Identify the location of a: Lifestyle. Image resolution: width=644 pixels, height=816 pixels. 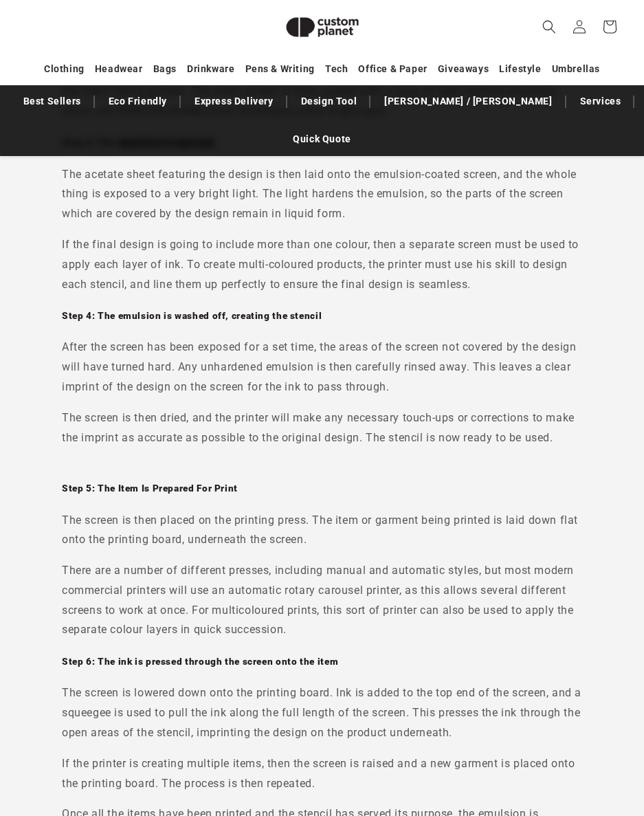
(520, 69).